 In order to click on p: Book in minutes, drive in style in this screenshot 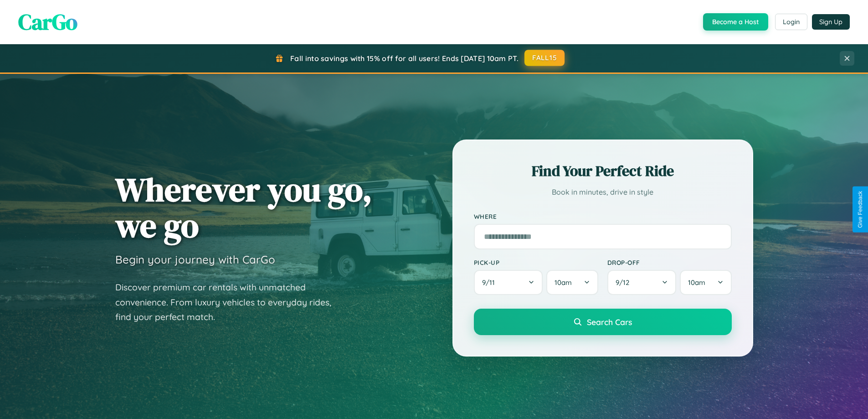, I will do `click(603, 192)`.